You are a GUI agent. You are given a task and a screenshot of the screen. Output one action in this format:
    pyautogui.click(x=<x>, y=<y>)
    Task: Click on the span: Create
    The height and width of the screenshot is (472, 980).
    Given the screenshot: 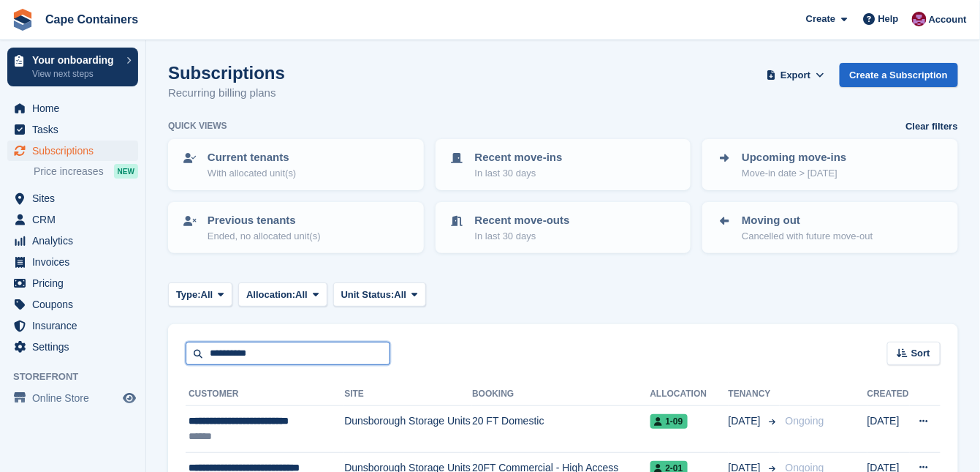 What is the action you would take?
    pyautogui.click(x=821, y=19)
    